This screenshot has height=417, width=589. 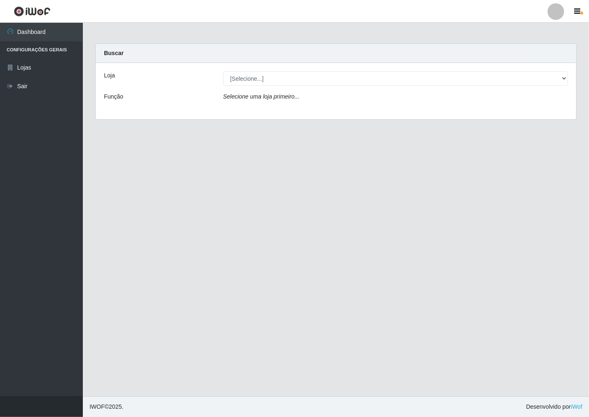 I want to click on i: Selecione uma loja primeiro..., so click(x=261, y=96).